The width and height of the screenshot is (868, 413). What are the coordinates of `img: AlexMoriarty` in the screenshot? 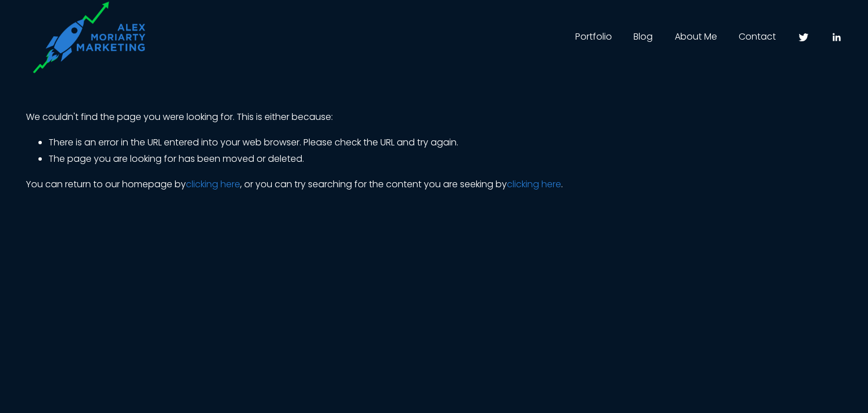 It's located at (98, 38).